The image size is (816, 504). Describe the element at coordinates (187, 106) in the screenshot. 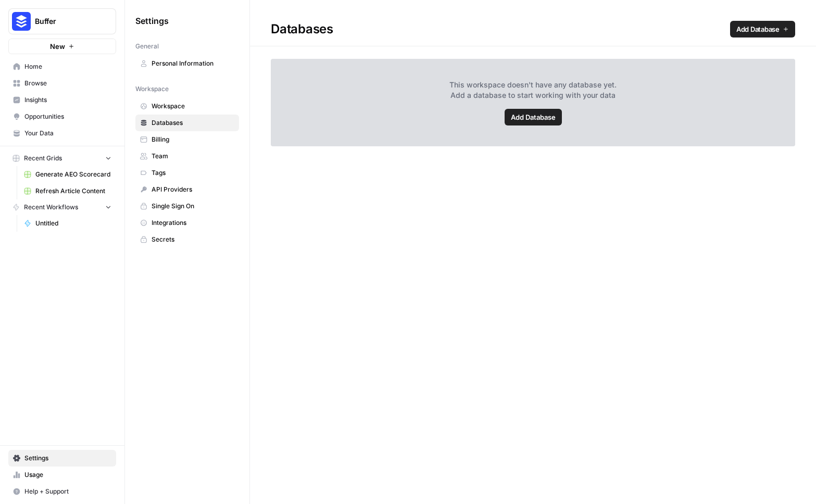

I see `a: Workspace` at that location.